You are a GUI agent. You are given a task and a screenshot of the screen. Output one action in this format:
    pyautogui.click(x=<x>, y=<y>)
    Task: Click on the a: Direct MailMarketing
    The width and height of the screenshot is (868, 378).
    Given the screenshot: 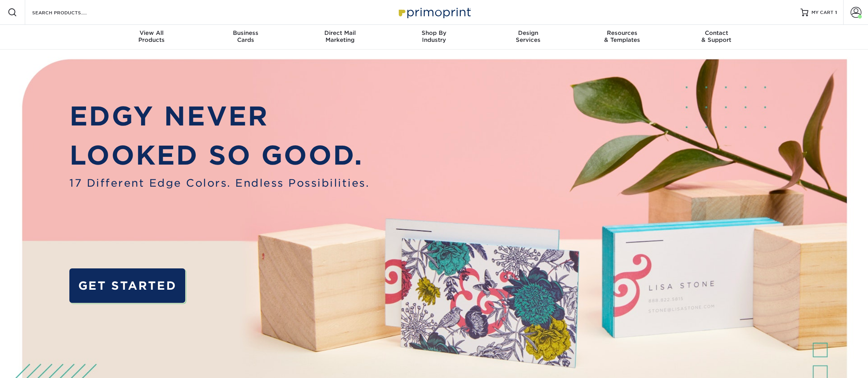 What is the action you would take?
    pyautogui.click(x=340, y=37)
    